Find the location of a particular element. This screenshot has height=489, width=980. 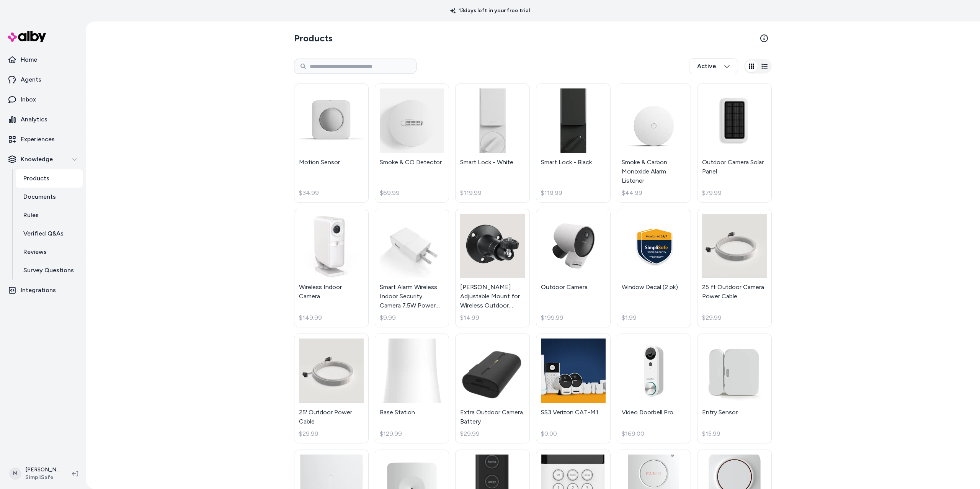

p: 13 days left in your free trial is located at coordinates (490, 11).